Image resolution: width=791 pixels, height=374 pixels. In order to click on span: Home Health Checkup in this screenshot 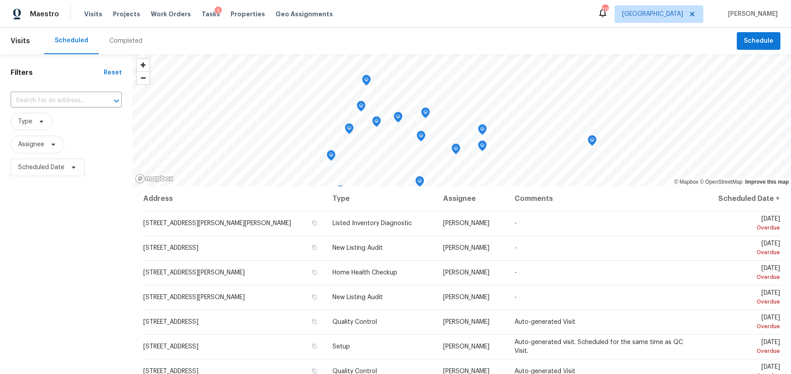, I will do `click(365, 273)`.